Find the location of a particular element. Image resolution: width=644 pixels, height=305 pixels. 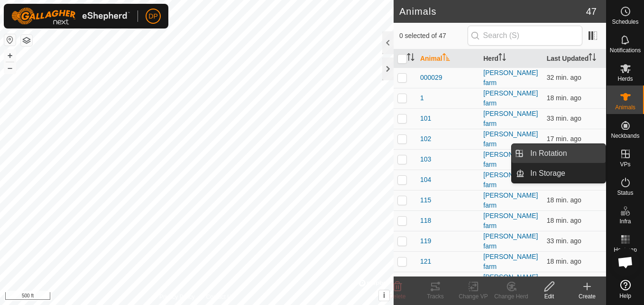

span: Status is located at coordinates (625, 193).